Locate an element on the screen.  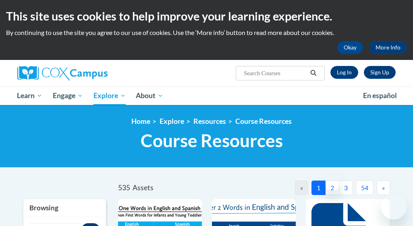
h2: This site uses cookies to help improve your learning experience. is located at coordinates (206, 16).